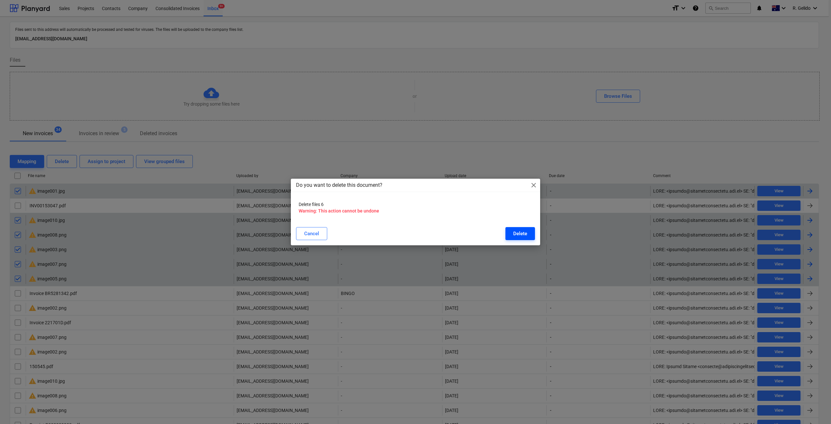  I want to click on button: Cancel, so click(312, 234).